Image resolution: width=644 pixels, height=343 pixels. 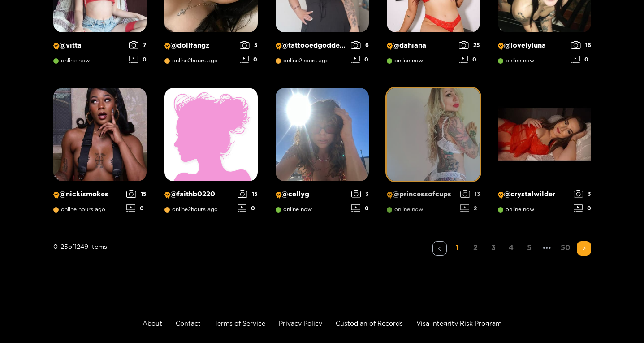 I want to click on p: @ lovelyluna, so click(x=532, y=45).